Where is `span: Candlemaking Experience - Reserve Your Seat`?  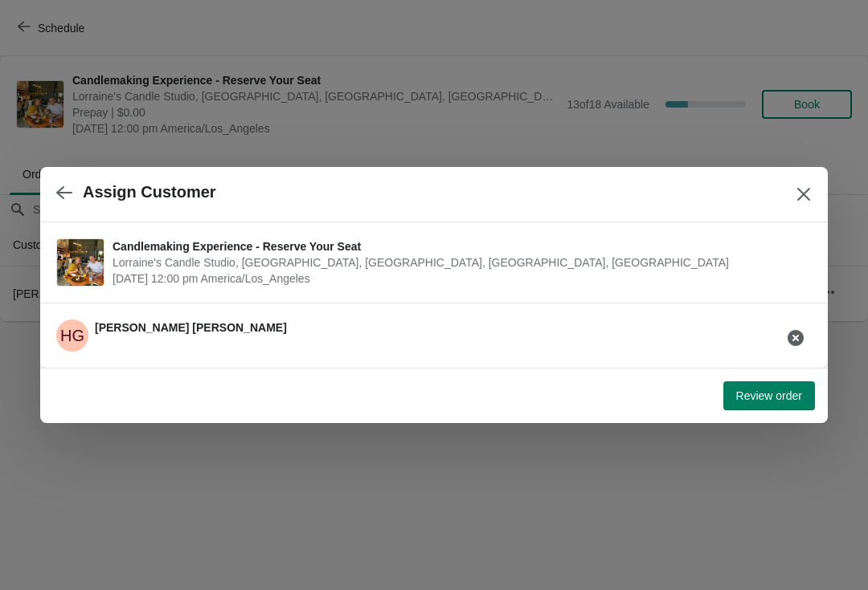
span: Candlemaking Experience - Reserve Your Seat is located at coordinates (458, 247).